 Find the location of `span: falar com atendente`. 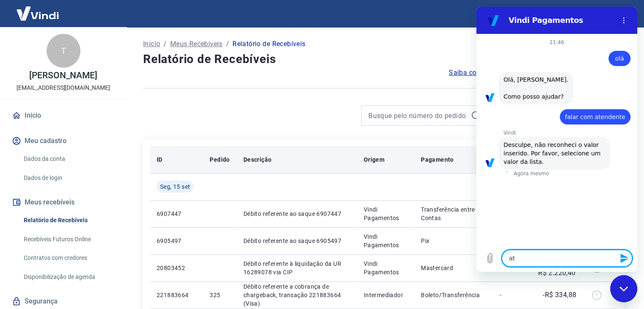

span: falar com atendente is located at coordinates (119, 110).